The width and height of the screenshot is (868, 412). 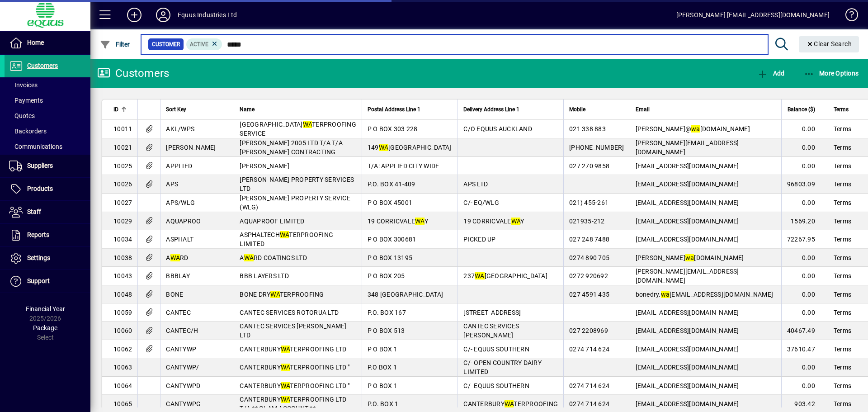 I want to click on div: Customers, so click(x=133, y=73).